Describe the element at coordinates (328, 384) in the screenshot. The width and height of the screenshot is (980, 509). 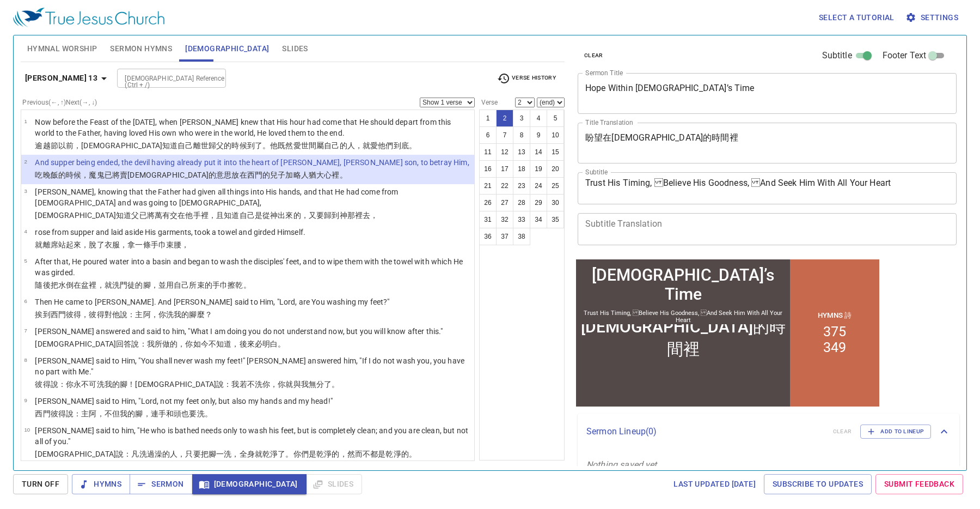
I see `wg3756: 分` at that location.